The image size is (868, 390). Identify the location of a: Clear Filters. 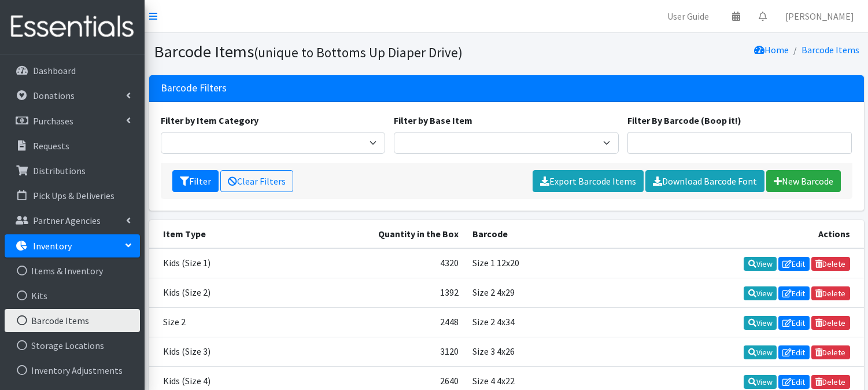
(257, 181).